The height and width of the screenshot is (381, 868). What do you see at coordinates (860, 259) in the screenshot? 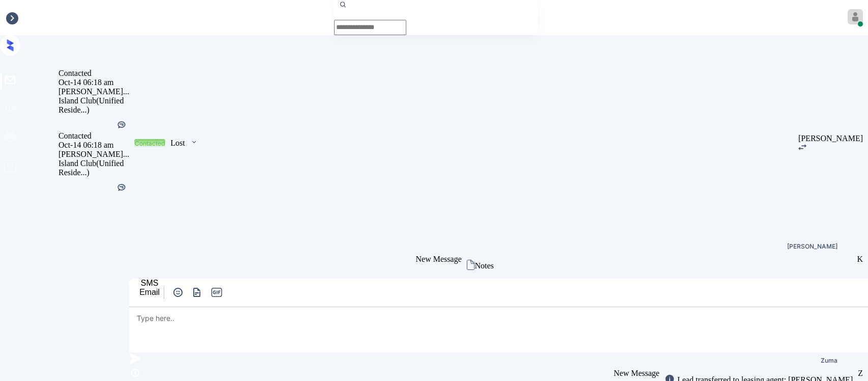
I see `div: K` at bounding box center [860, 259].